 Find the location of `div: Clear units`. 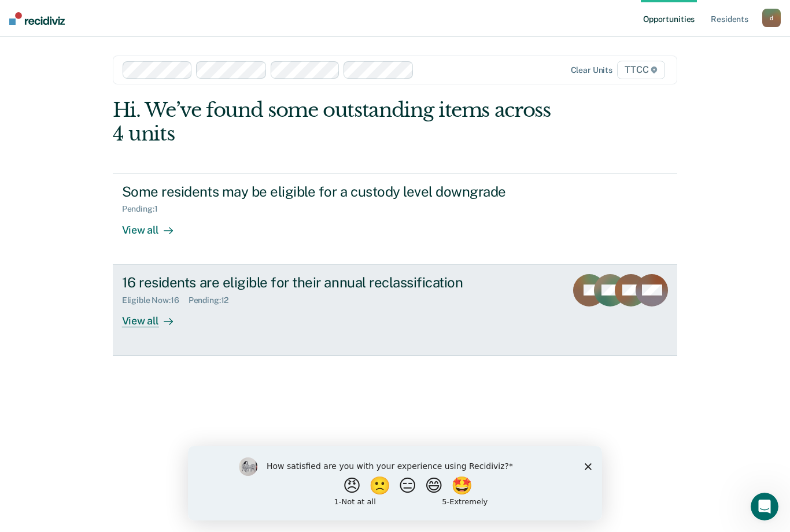

div: Clear units is located at coordinates (592, 70).